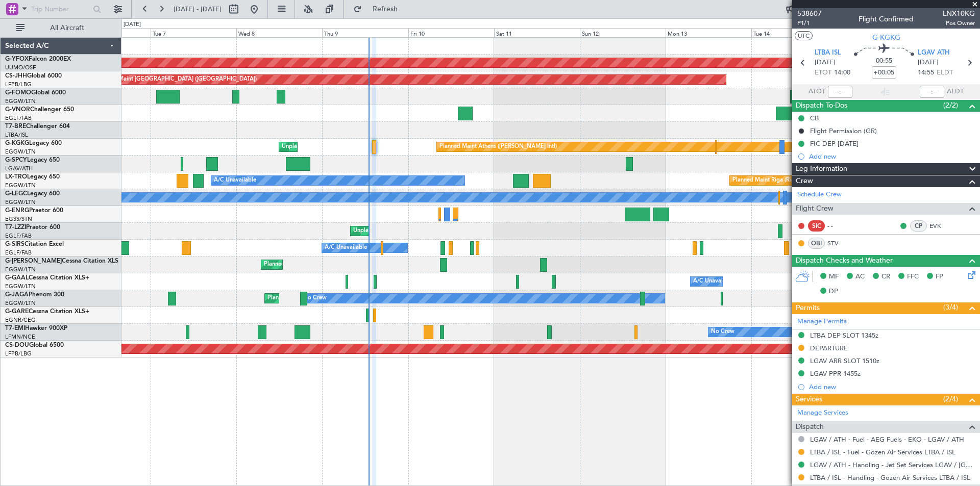  What do you see at coordinates (379, 9) in the screenshot?
I see `button: Refresh` at bounding box center [379, 9].